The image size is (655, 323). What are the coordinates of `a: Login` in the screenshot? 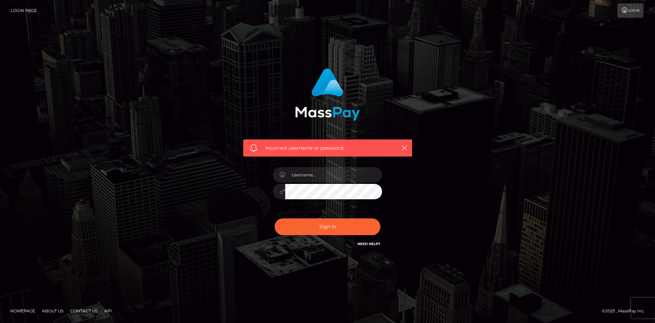 It's located at (631, 11).